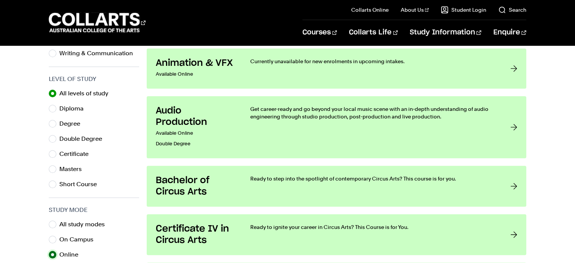  Describe the element at coordinates (513, 10) in the screenshot. I see `a: Search` at that location.